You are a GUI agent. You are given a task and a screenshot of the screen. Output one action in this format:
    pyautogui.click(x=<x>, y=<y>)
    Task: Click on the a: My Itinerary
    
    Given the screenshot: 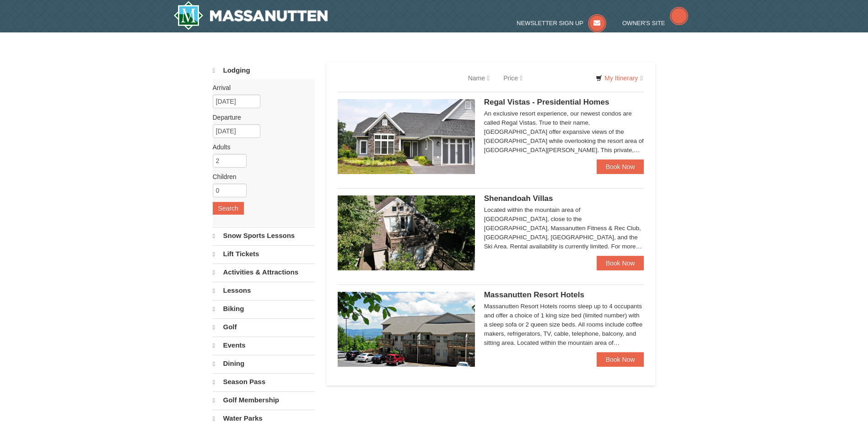 What is the action you would take?
    pyautogui.click(x=619, y=78)
    